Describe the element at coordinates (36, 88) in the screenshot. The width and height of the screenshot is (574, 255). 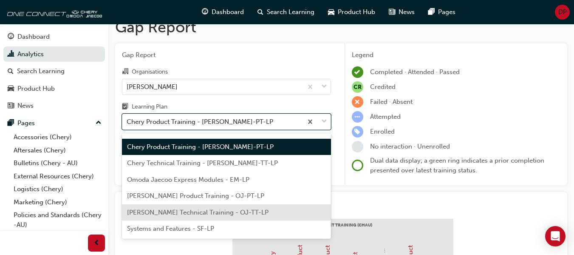
I see `div: Product Hub` at that location.